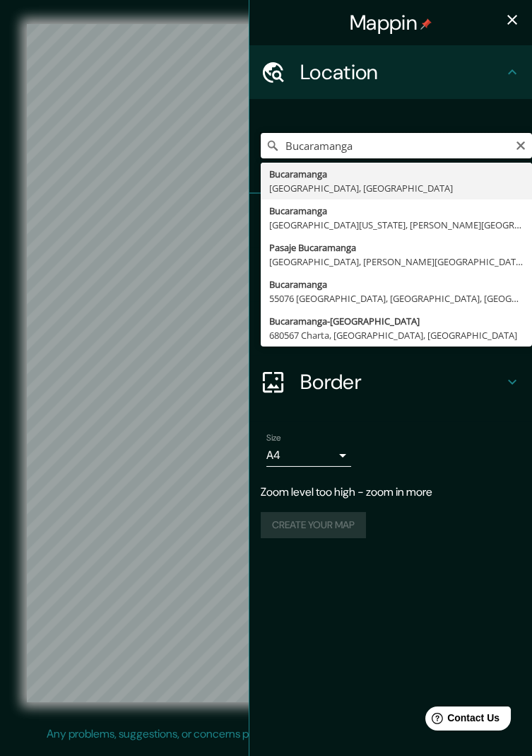  I want to click on div: Pins, so click(391, 220).